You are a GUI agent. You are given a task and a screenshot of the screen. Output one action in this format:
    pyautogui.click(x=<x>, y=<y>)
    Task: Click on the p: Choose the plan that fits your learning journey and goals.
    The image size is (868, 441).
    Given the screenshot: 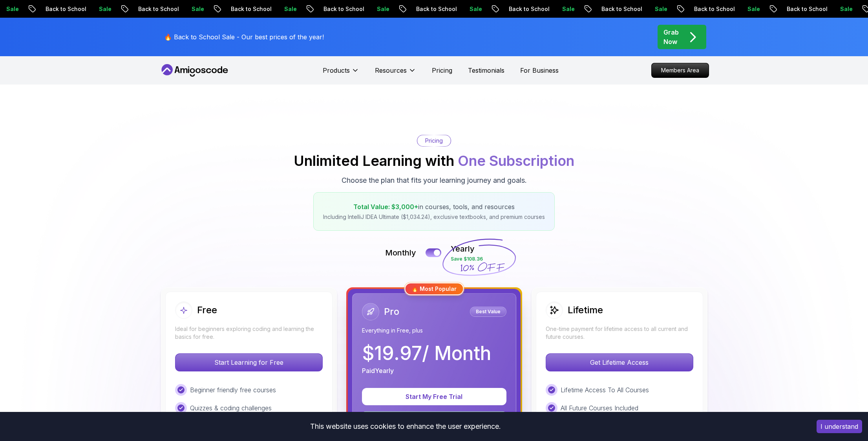 What is the action you would take?
    pyautogui.click(x=434, y=180)
    